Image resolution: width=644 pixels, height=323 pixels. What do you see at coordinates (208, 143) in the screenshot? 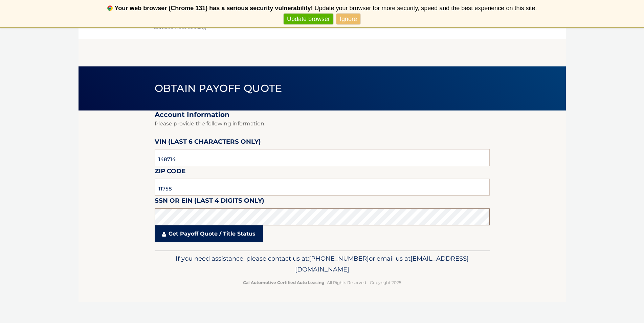
I see `label: VIN (last 6 characters only)` at bounding box center [208, 143].